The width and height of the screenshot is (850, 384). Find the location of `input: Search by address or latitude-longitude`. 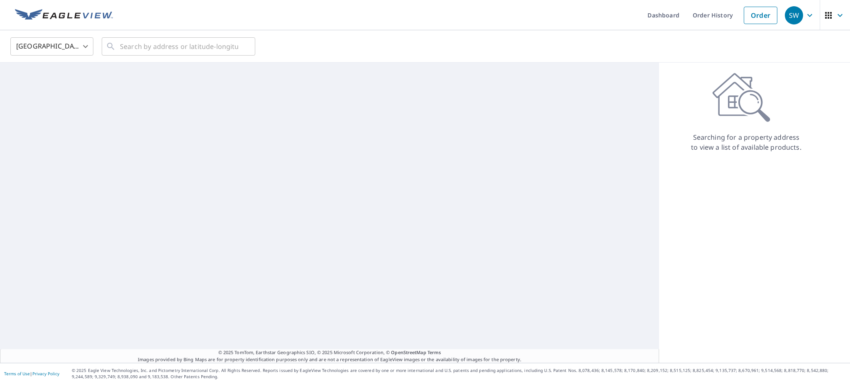

input: Search by address or latitude-longitude is located at coordinates (179, 46).